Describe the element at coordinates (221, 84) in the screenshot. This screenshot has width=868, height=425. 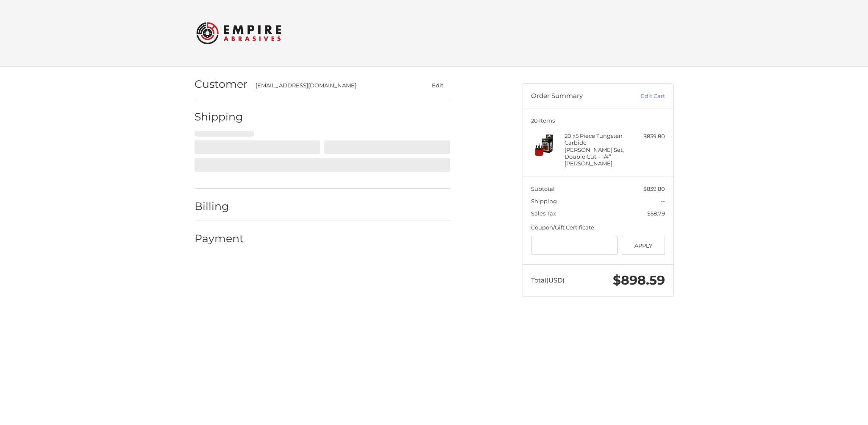
I see `h2: Customer` at that location.